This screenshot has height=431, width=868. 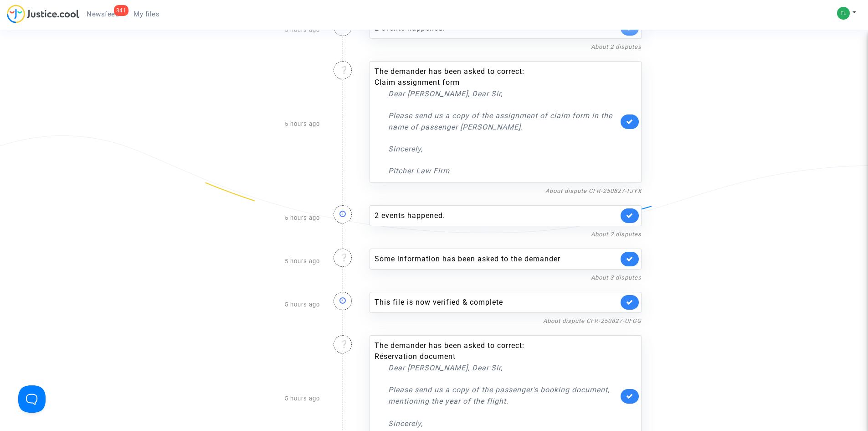 I want to click on a: About 3 disputes, so click(x=616, y=278).